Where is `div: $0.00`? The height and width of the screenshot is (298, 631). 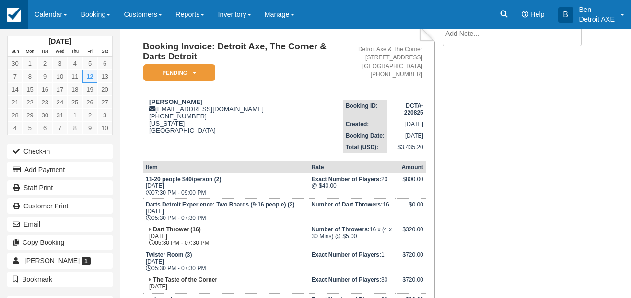 div: $0.00 is located at coordinates (410, 209).